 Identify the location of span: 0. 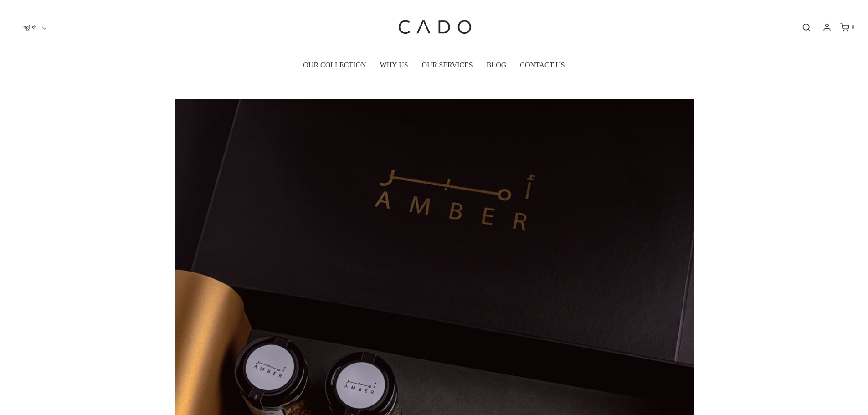
(853, 27).